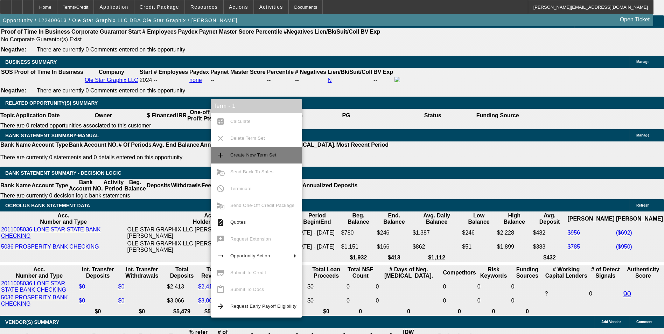  Describe the element at coordinates (207, 286) in the screenshot. I see `a: $2,413` at that location.